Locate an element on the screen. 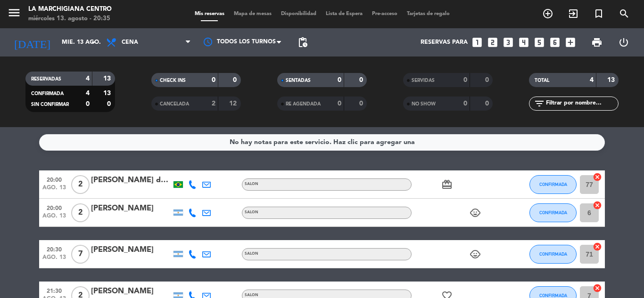  span: 7 is located at coordinates (80, 254).